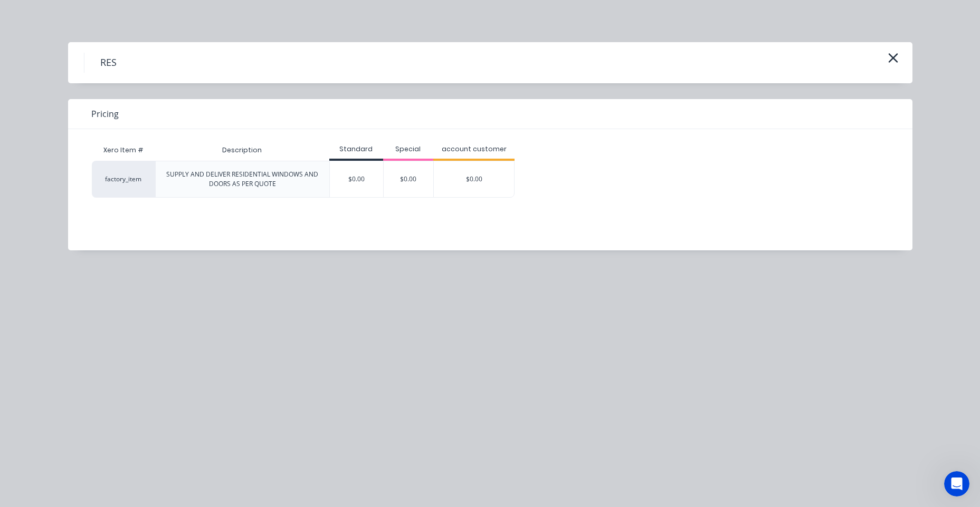 Image resolution: width=980 pixels, height=507 pixels. Describe the element at coordinates (473, 149) in the screenshot. I see `div: account customer` at that location.